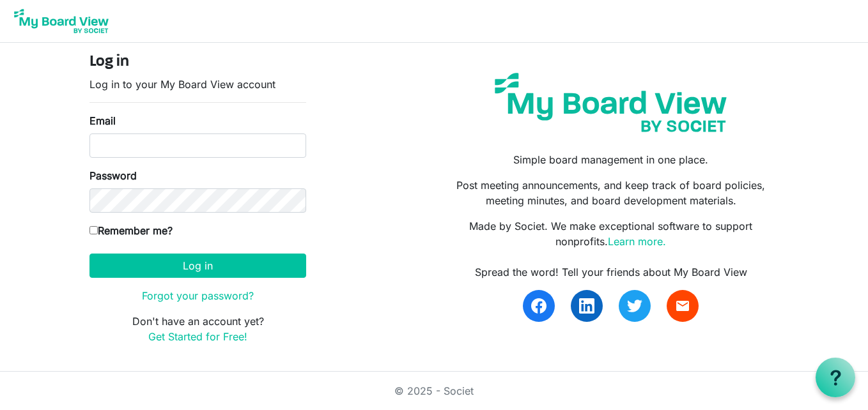  I want to click on a: Get Started for Free!, so click(198, 337).